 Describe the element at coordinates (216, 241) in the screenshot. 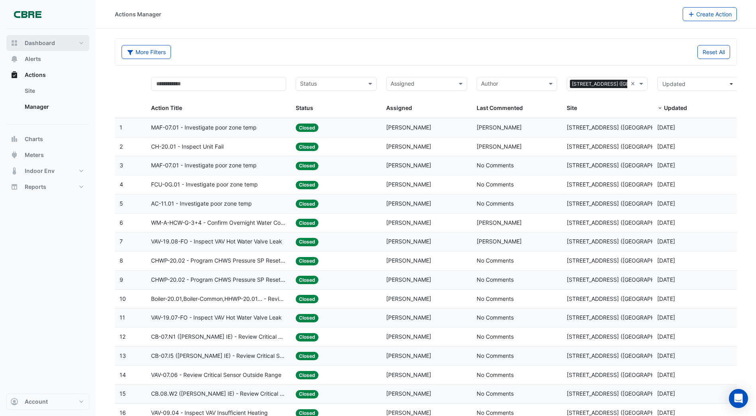

I see `span: VAV-19.08-FO - Inspect VAV Hot Water Valve Leak` at that location.